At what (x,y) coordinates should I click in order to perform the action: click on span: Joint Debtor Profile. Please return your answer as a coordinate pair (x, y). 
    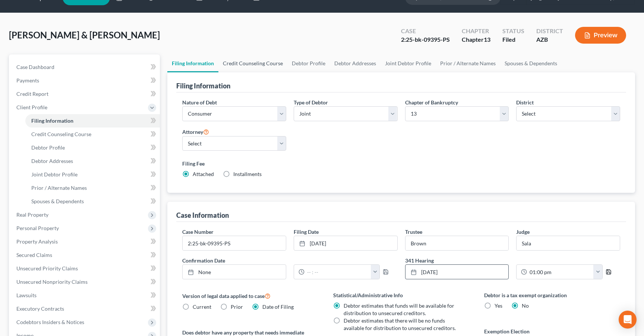
    Looking at the image, I should click on (54, 174).